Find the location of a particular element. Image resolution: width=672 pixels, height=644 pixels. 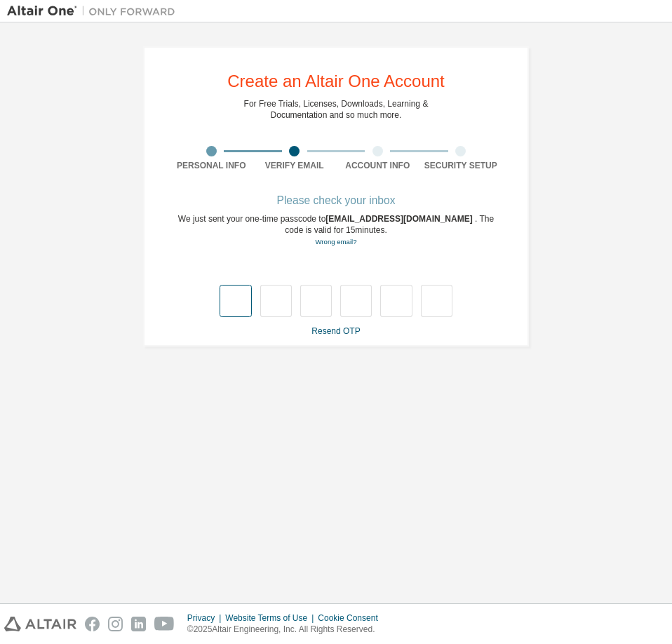

div: Please check your inbox is located at coordinates (336, 200).